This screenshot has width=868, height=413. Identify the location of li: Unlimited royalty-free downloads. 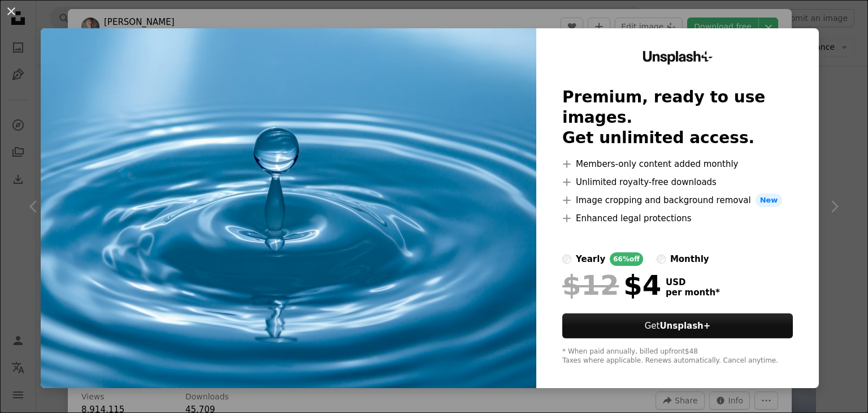
(678, 182).